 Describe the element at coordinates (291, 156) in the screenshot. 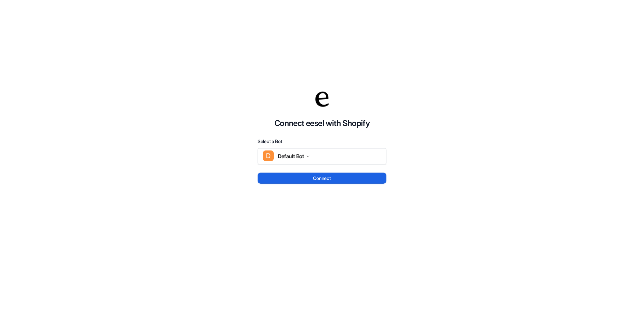

I see `span: Default Bot` at that location.